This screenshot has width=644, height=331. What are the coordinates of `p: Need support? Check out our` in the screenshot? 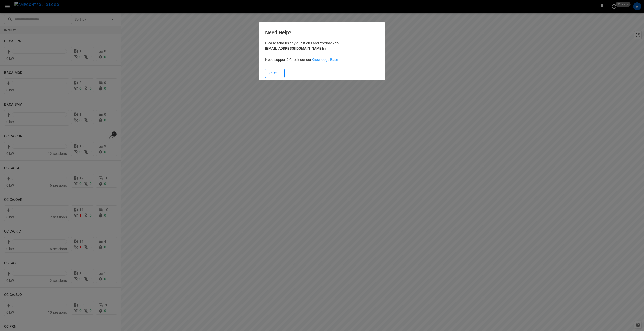 It's located at (322, 60).